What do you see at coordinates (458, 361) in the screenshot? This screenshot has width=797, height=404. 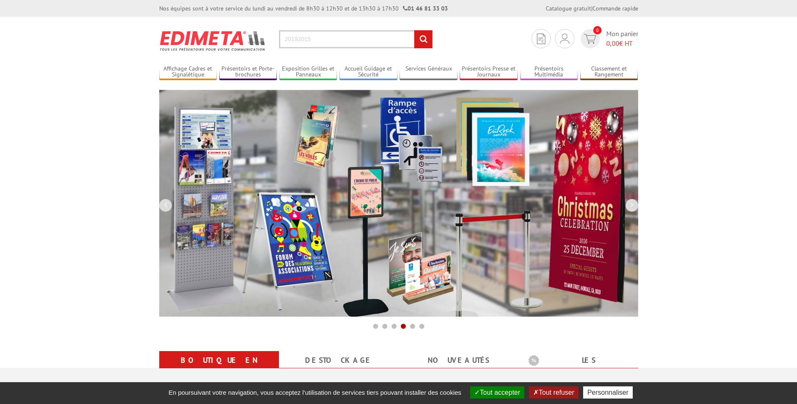 I see `a: nouveautés` at bounding box center [458, 361].